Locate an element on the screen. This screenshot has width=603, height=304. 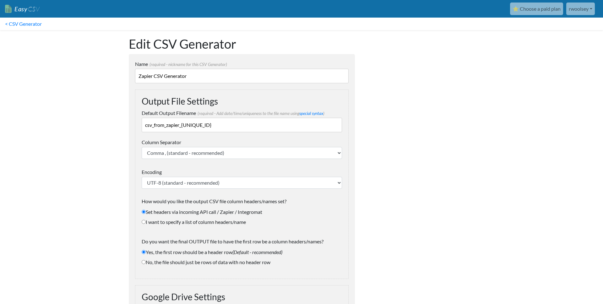
a: ⭐ Choose a paid plan is located at coordinates (536, 9).